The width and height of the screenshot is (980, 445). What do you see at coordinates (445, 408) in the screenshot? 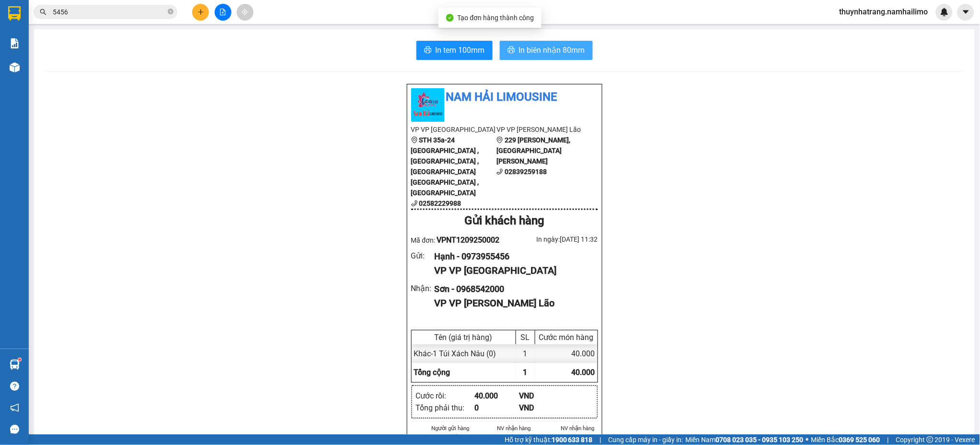
I see `div: Tổng phải thu :` at bounding box center [445, 408].